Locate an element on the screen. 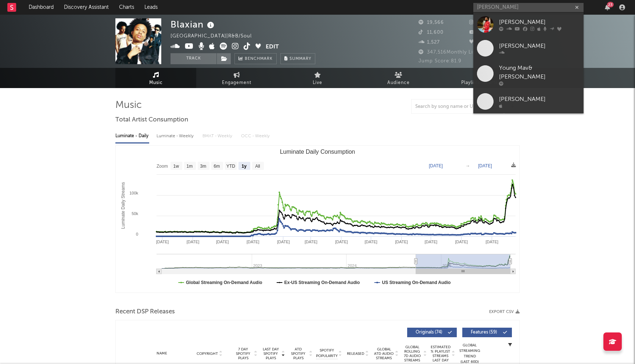 Image resolution: width=635 pixels, height=364 pixels. span: Summary is located at coordinates (300, 59).